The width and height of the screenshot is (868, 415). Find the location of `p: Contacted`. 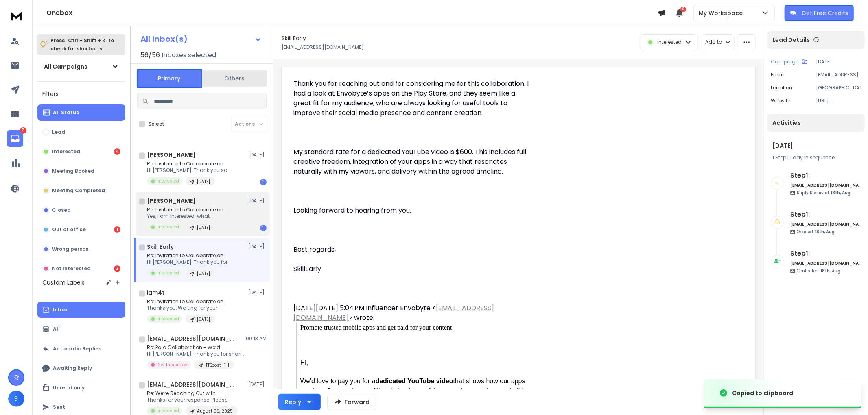

p: Contacted is located at coordinates (818, 271).